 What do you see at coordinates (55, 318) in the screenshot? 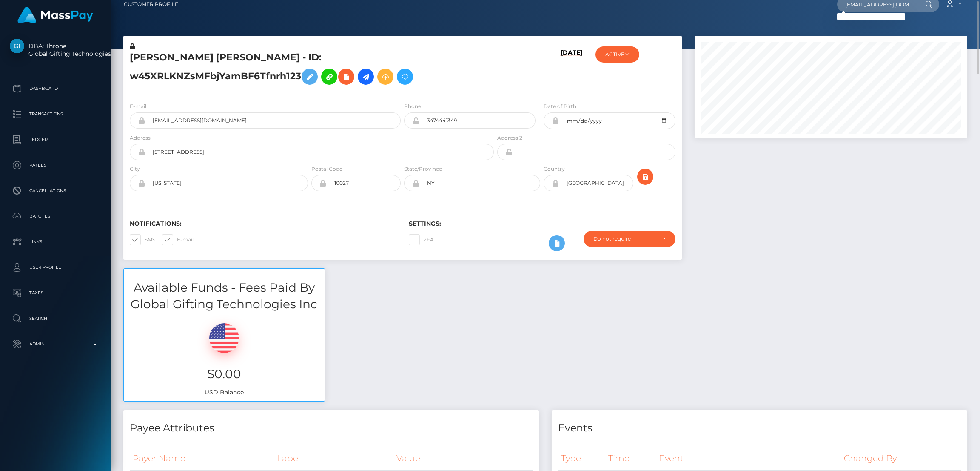
I see `a: Search` at bounding box center [55, 318].